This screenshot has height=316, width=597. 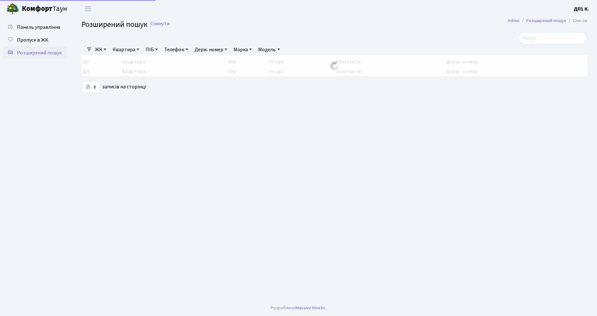 I want to click on div: Розроблено ., so click(x=298, y=308).